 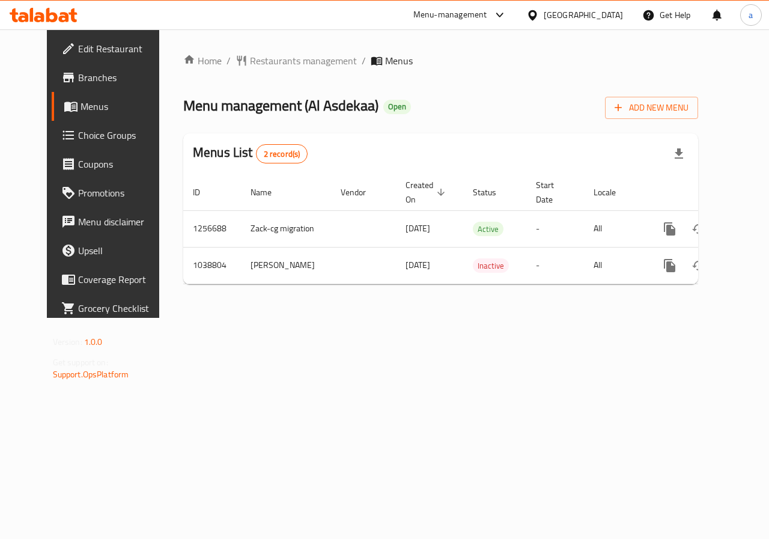 I want to click on td: Zack-cg migration, so click(x=286, y=228).